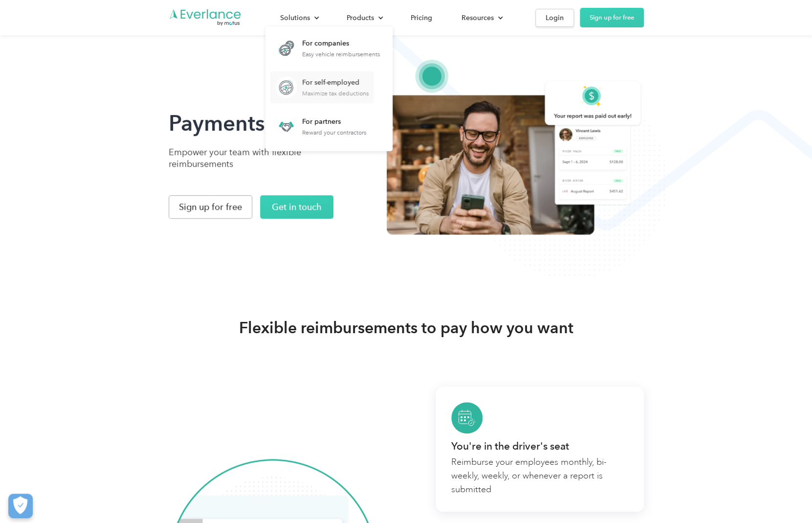  Describe the element at coordinates (554, 18) in the screenshot. I see `div: Login` at that location.